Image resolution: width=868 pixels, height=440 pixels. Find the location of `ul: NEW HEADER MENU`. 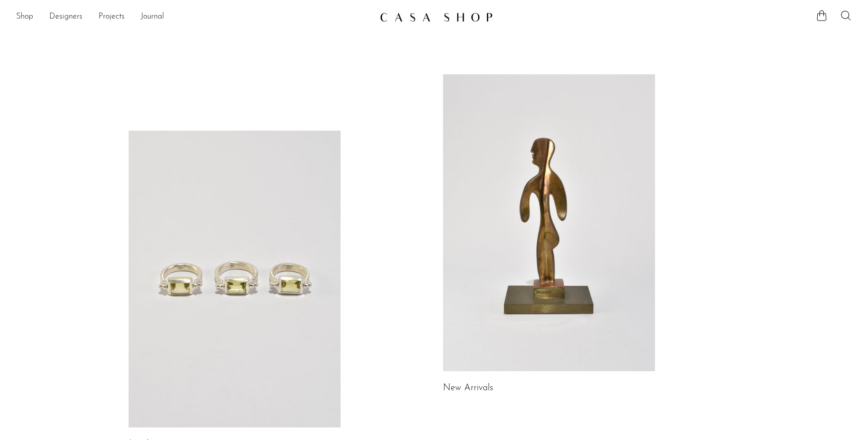

ul: NEW HEADER MENU is located at coordinates (194, 17).